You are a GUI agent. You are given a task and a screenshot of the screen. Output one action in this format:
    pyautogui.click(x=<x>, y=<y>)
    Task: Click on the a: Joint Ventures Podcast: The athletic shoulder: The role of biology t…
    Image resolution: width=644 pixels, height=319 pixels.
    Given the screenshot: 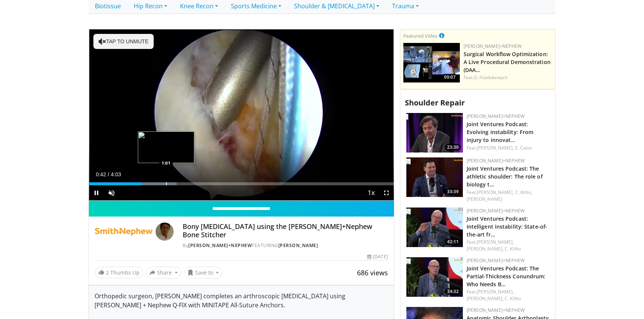 What is the action you would take?
    pyautogui.click(x=505, y=176)
    